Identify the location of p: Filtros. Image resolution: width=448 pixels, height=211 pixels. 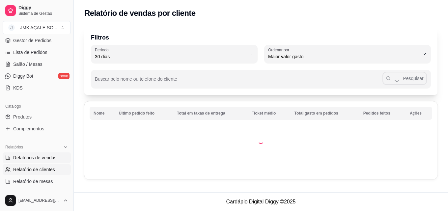
(261, 38).